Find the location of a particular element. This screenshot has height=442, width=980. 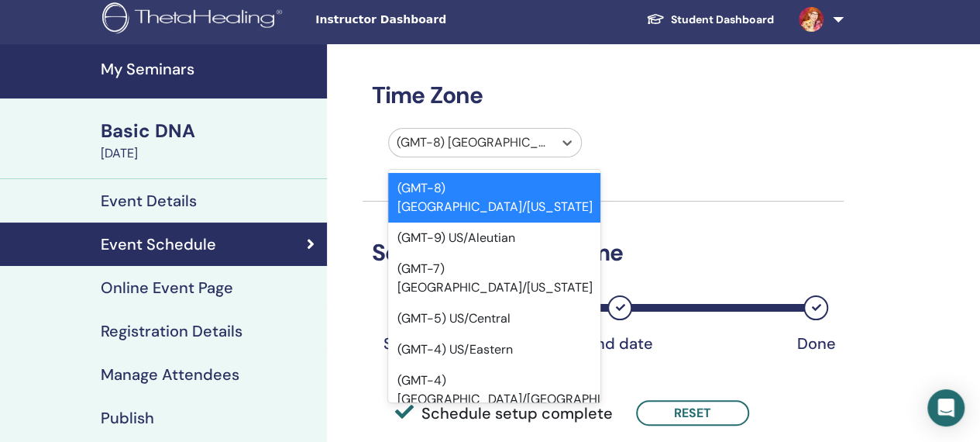

h4: Event Schedule is located at coordinates (158, 244).